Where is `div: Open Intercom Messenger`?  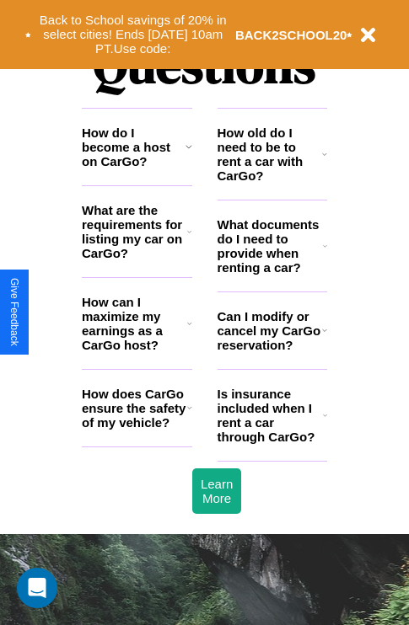
div: Open Intercom Messenger is located at coordinates (37, 588).